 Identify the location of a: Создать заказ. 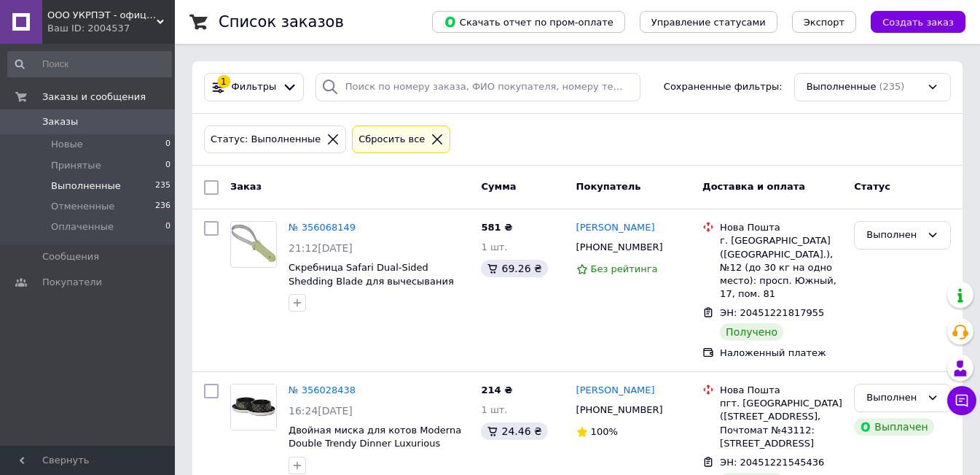
(911, 22).